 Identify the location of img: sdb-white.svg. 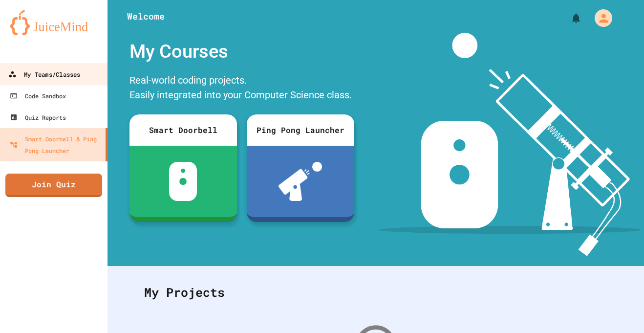
(183, 182).